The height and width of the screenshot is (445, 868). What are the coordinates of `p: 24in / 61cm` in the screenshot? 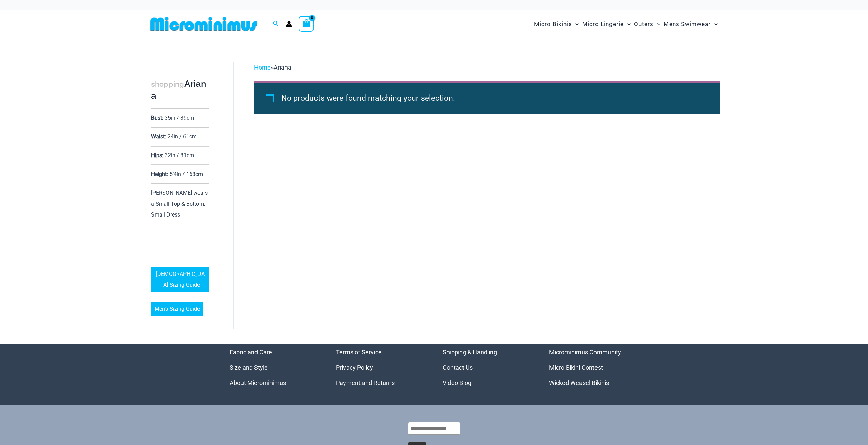 It's located at (182, 137).